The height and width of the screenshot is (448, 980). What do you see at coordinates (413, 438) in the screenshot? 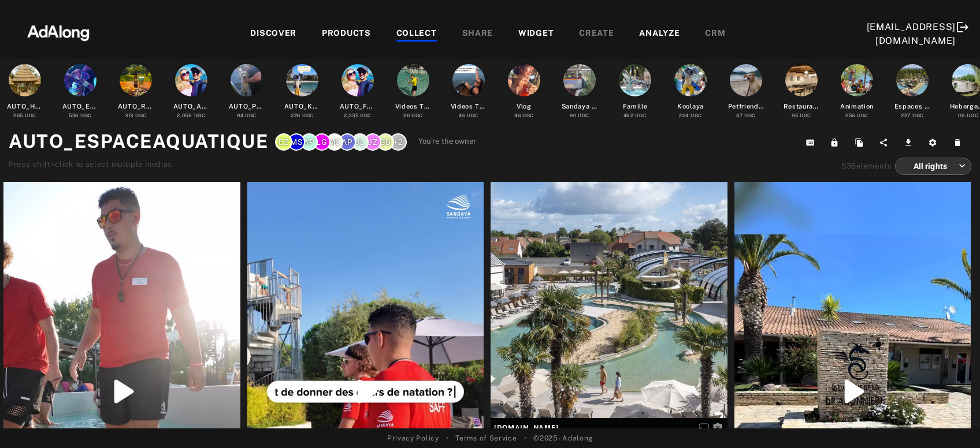
I see `a: Privacy Policy` at bounding box center [413, 438].